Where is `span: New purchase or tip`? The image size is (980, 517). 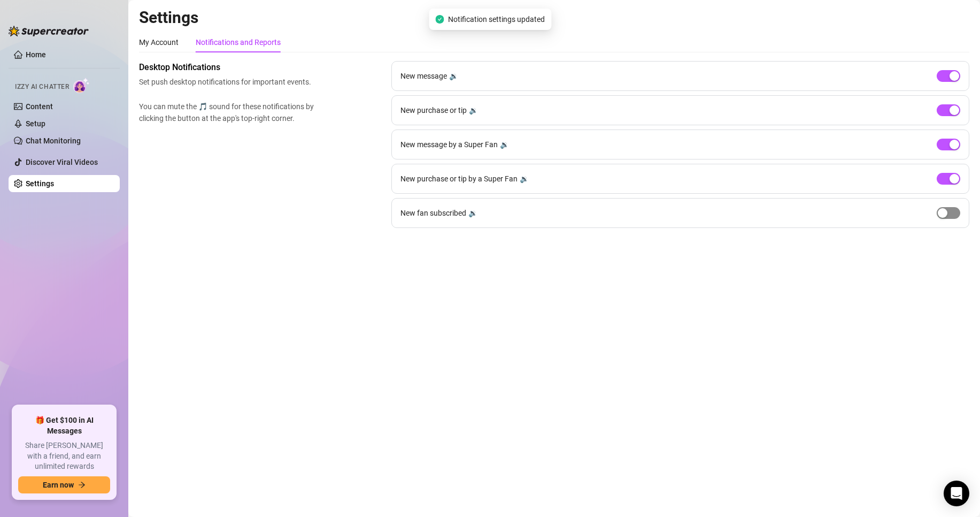 span: New purchase or tip is located at coordinates (434, 110).